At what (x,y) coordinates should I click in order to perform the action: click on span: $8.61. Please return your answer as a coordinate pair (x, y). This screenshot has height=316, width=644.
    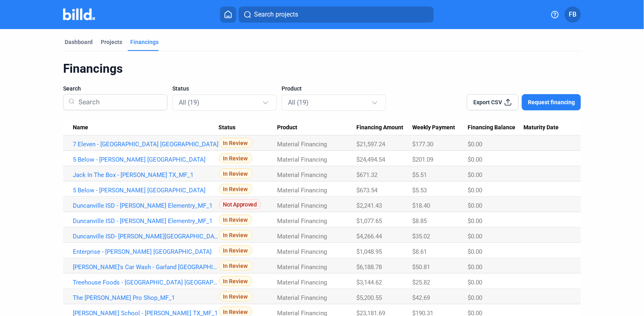
    Looking at the image, I should click on (419, 251).